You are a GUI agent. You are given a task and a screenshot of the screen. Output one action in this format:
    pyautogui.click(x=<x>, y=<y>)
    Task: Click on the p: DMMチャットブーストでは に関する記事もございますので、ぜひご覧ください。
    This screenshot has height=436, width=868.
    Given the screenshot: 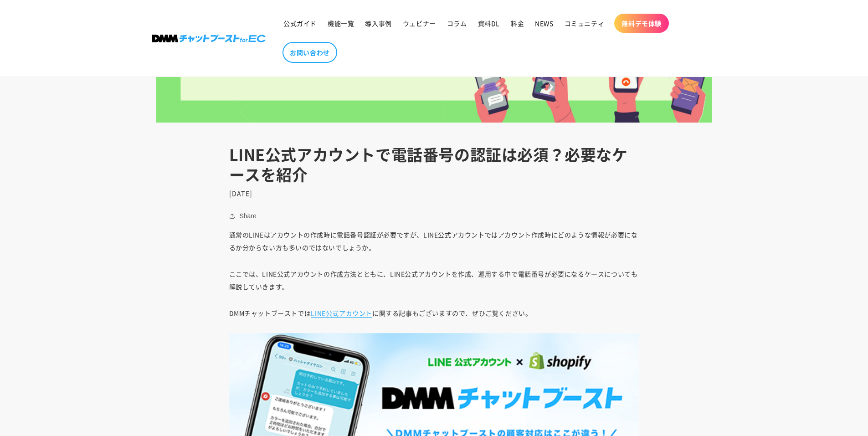 What is the action you would take?
    pyautogui.click(x=434, y=313)
    